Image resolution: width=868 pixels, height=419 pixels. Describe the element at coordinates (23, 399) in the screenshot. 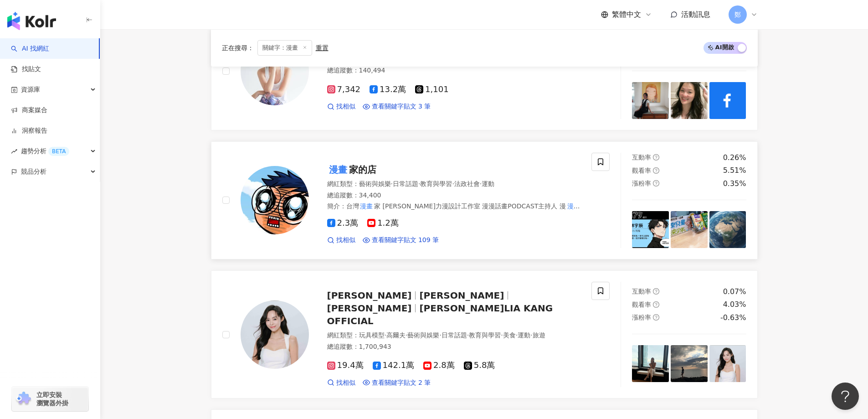

I see `img: chrome extension` at that location.